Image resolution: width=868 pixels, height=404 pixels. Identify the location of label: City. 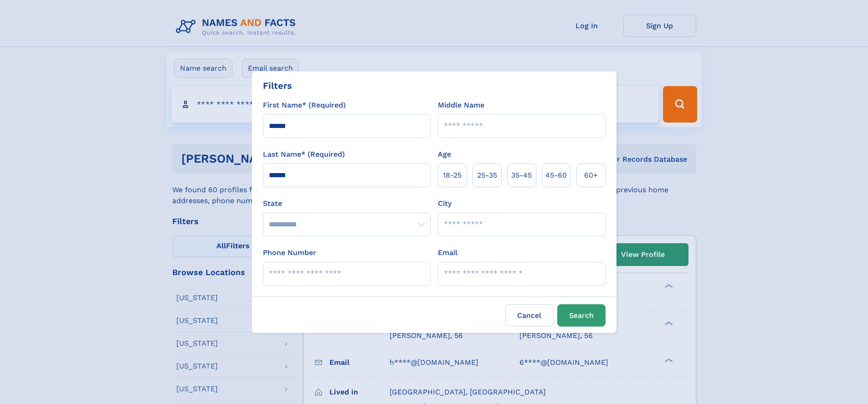
(445, 204).